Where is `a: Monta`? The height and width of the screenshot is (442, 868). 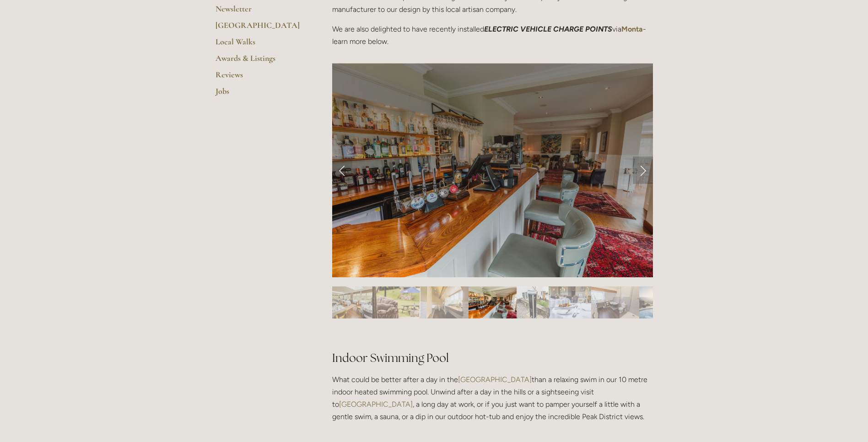
a: Monta is located at coordinates (632, 29).